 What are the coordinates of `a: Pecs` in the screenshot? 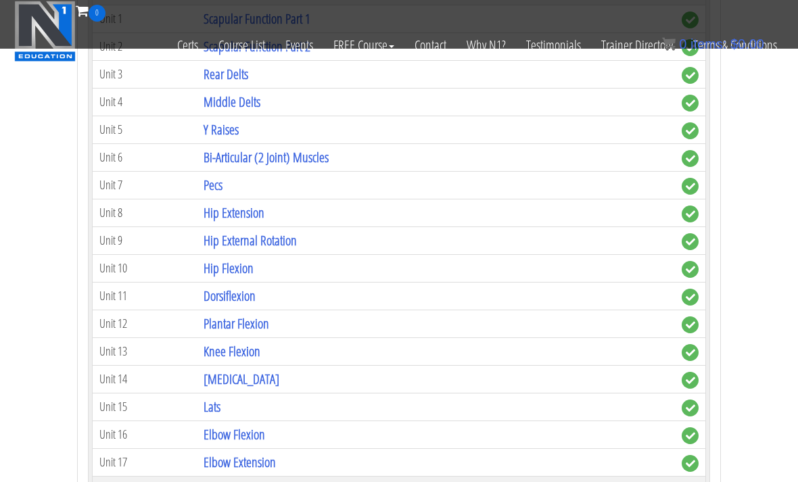 It's located at (213, 185).